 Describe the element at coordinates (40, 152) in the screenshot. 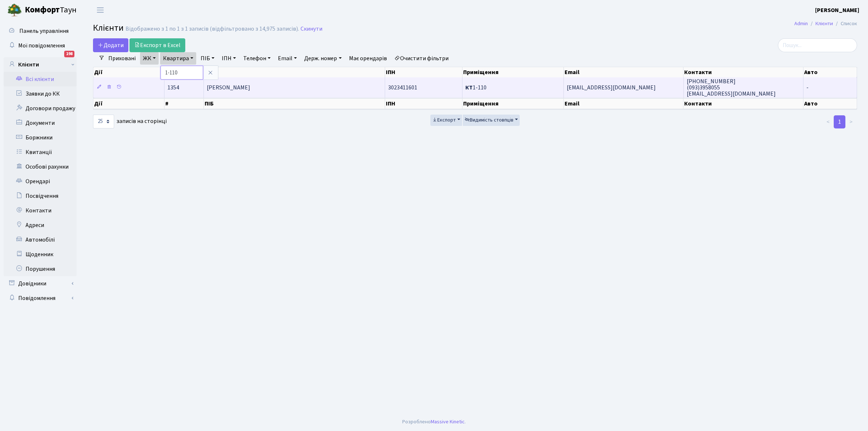

I see `a: Квитанції` at that location.